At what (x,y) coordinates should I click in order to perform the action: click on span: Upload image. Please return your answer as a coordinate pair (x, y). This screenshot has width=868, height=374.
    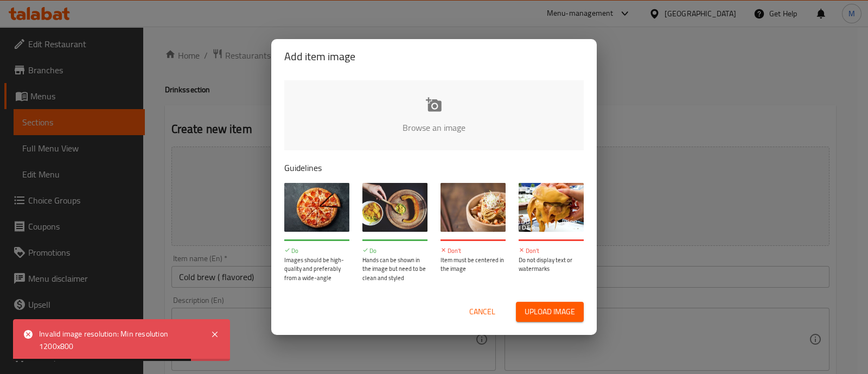
    Looking at the image, I should click on (550, 311).